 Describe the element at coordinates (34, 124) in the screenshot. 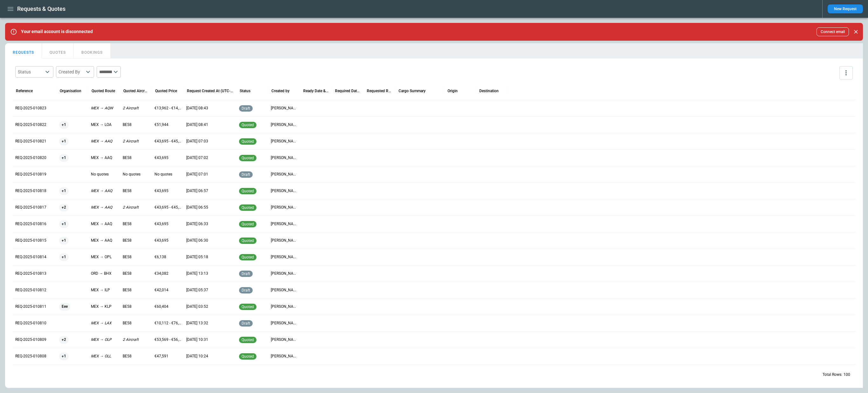

I see `p: REQ-2025-010822` at that location.